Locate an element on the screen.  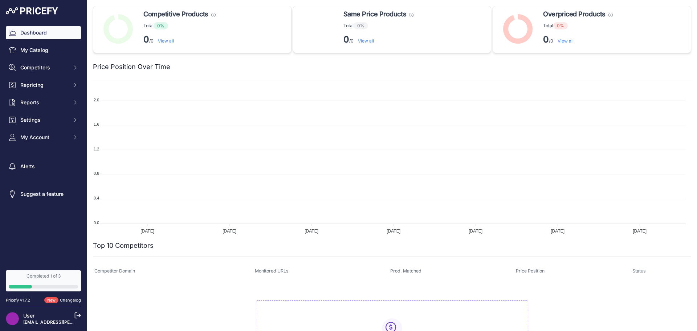
span: Competitor Domain is located at coordinates (115, 270).